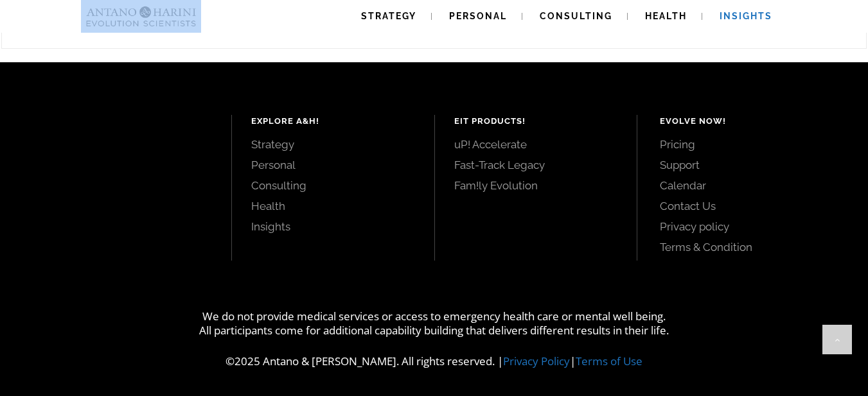 The image size is (868, 396). I want to click on a: Contact Us, so click(749, 206).